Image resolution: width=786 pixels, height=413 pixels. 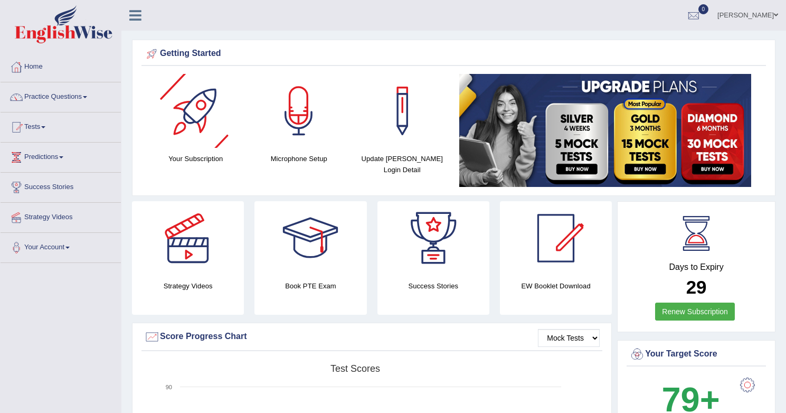 I want to click on a: Strategy Videos, so click(x=61, y=216).